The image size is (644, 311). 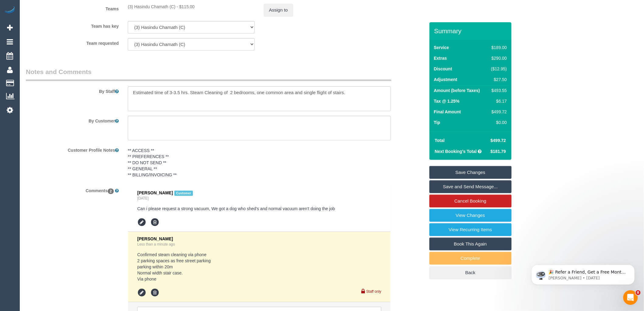 What do you see at coordinates (498, 69) in the screenshot?
I see `div: ($12.95)` at bounding box center [498, 69].